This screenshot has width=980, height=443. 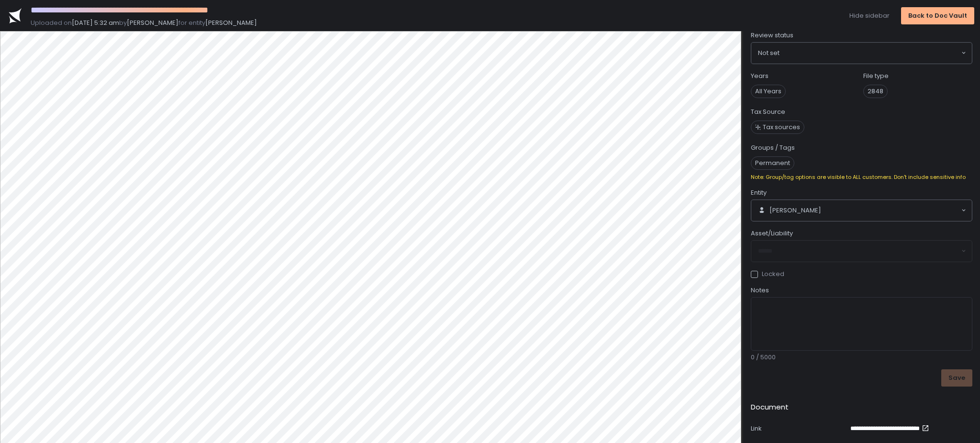 What do you see at coordinates (772, 163) in the screenshot?
I see `span: Permanent` at bounding box center [772, 163].